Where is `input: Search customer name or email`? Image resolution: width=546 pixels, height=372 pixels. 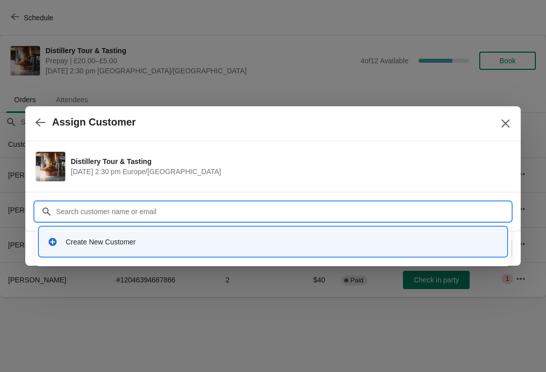
input: Search customer name or email is located at coordinates (283, 211).